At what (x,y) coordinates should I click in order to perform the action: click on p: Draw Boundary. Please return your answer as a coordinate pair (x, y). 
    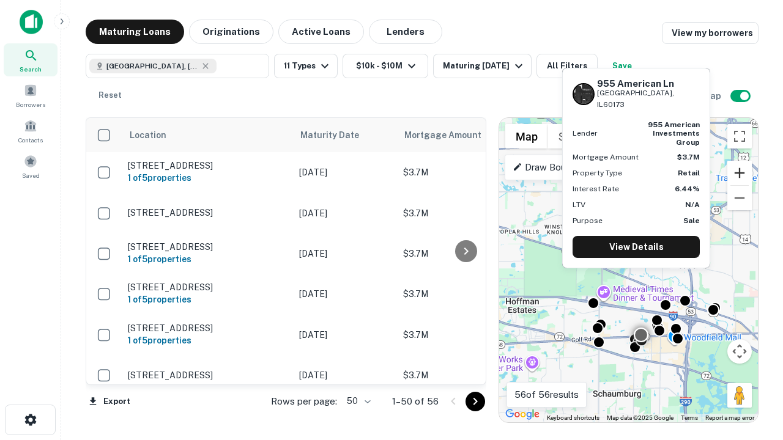
    Looking at the image, I should click on (550, 168).